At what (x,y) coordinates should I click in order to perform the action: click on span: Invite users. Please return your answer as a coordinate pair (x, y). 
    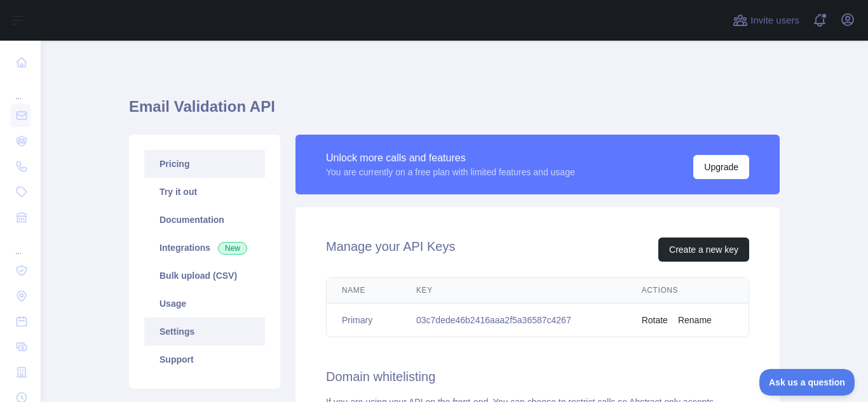
    Looking at the image, I should click on (775, 20).